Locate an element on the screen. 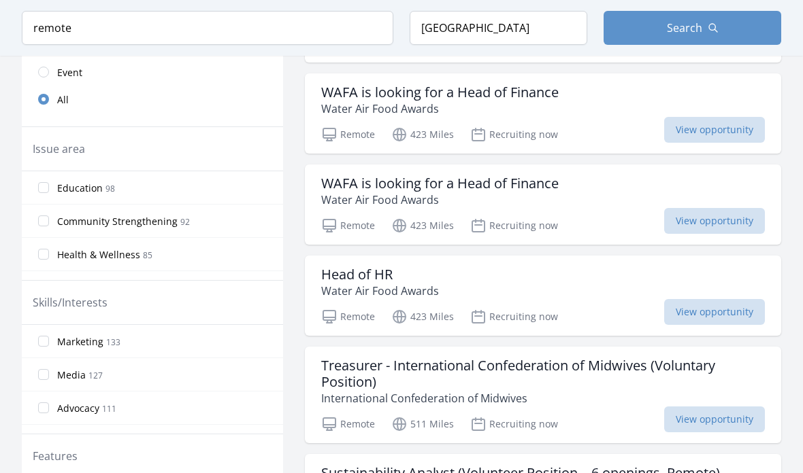 Image resolution: width=803 pixels, height=473 pixels. input: Advocacy 111 is located at coordinates (44, 408).